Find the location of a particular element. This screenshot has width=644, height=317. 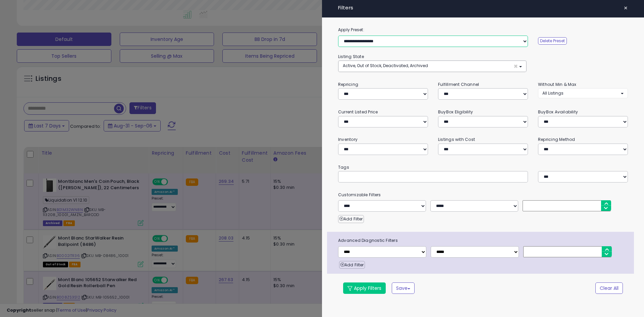

label: Apply Preset: is located at coordinates (483, 30).